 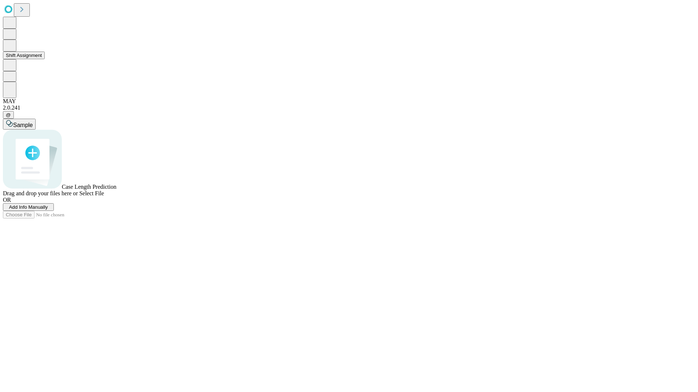 I want to click on span: Sample, so click(x=23, y=125).